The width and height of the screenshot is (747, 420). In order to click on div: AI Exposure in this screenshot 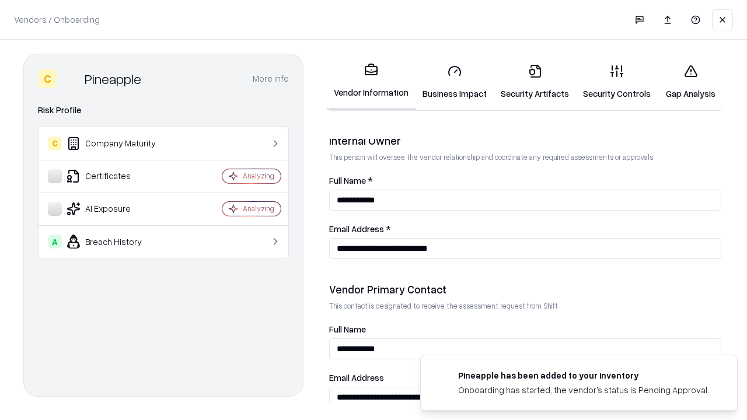, I will do `click(117, 209)`.